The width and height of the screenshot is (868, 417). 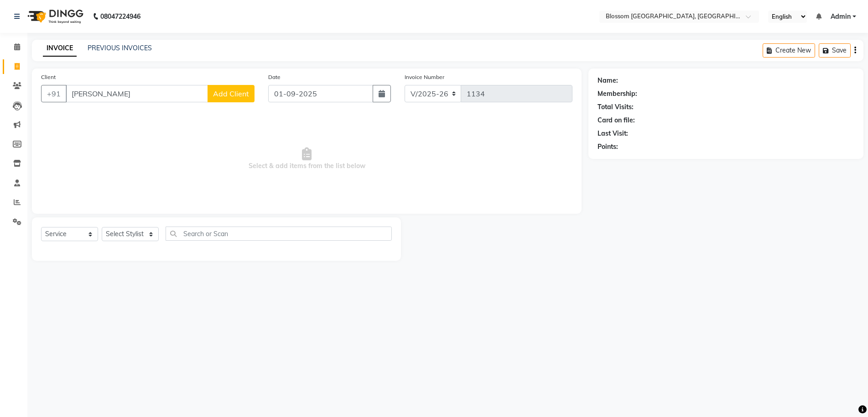 I want to click on span: Admin, so click(x=841, y=16).